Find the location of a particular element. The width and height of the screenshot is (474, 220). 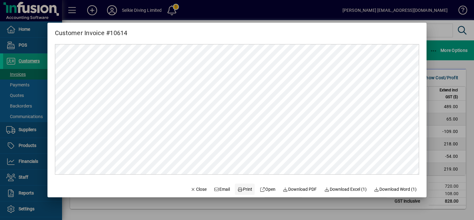

span: Close is located at coordinates (199, 189).